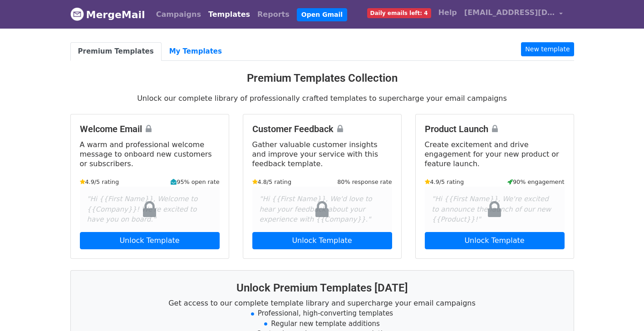 This screenshot has height=331, width=644. Describe the element at coordinates (364, 181) in the screenshot. I see `small: 80% response rate` at that location.